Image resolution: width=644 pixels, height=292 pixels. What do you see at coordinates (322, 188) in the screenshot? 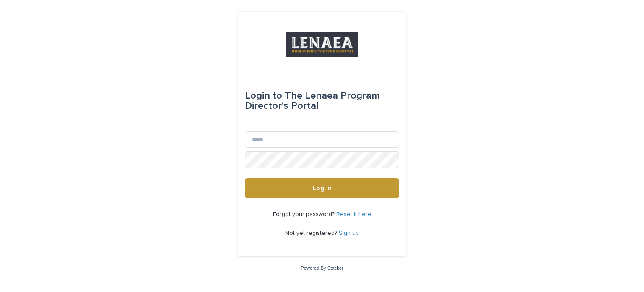
I see `span: Log in` at bounding box center [322, 188].